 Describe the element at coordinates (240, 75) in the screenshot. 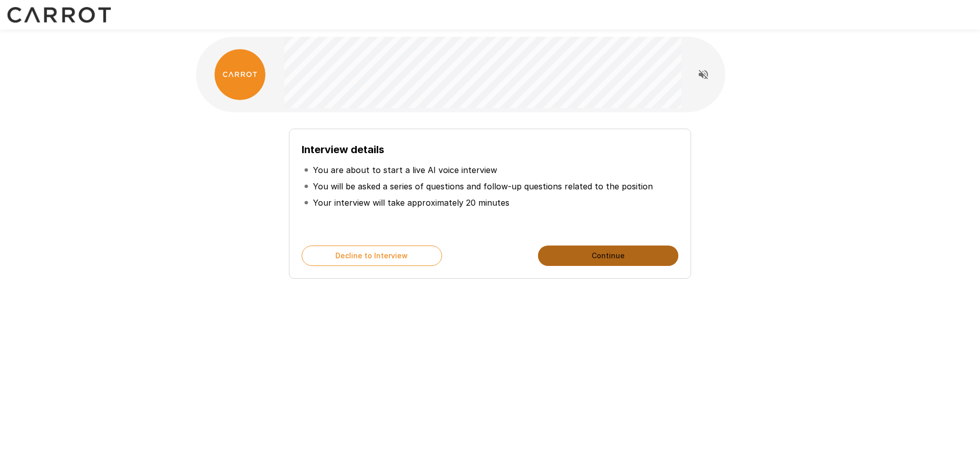

I see `img: carrot_logo.png` at that location.